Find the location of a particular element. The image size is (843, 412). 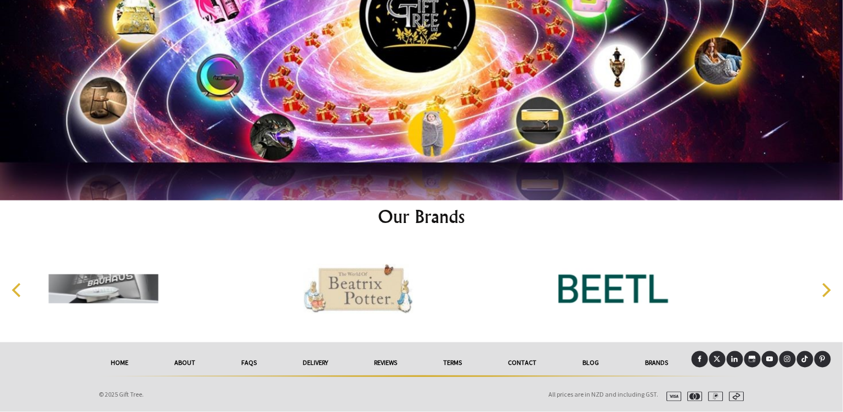

img: Beatrix Potter is located at coordinates (359, 289).